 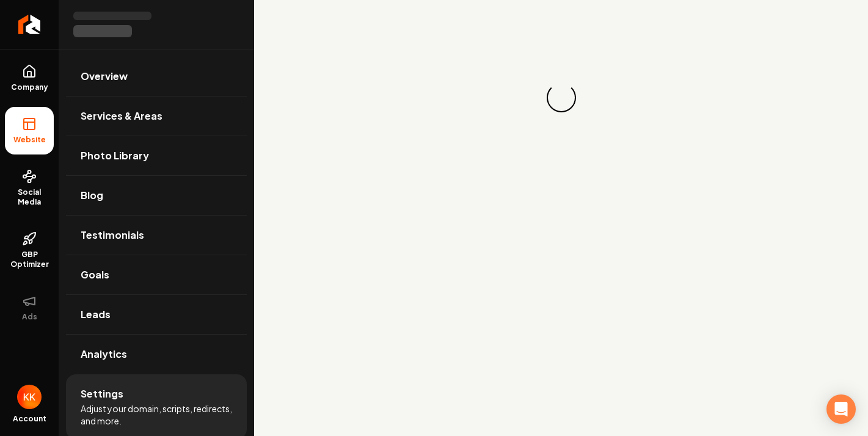 What do you see at coordinates (157, 355) in the screenshot?
I see `a: Analytics` at bounding box center [157, 355].